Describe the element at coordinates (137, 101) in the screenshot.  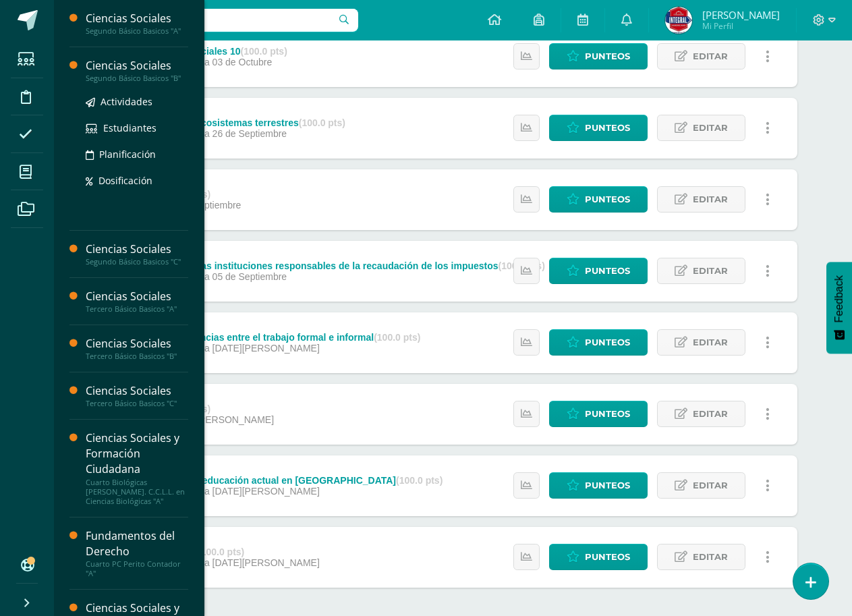
I see `a: Actividades` at that location.